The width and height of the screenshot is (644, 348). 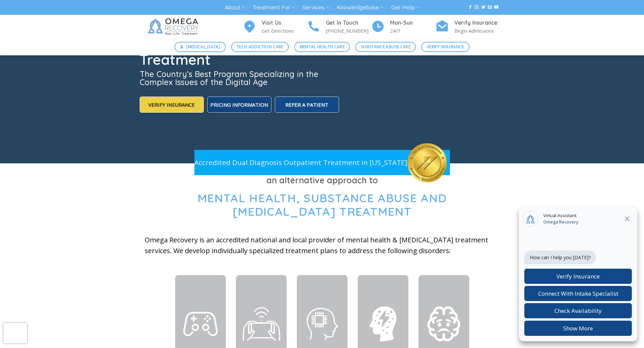 What do you see at coordinates (240, 78) in the screenshot?
I see `h3: The Country’s Best Program Specializing in the Complex Issues of the Digital Age` at bounding box center [240, 78].